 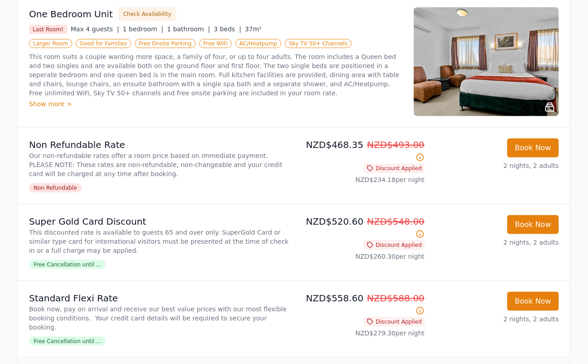 What do you see at coordinates (361, 151) in the screenshot?
I see `p: NZD$468.35` at bounding box center [361, 151].